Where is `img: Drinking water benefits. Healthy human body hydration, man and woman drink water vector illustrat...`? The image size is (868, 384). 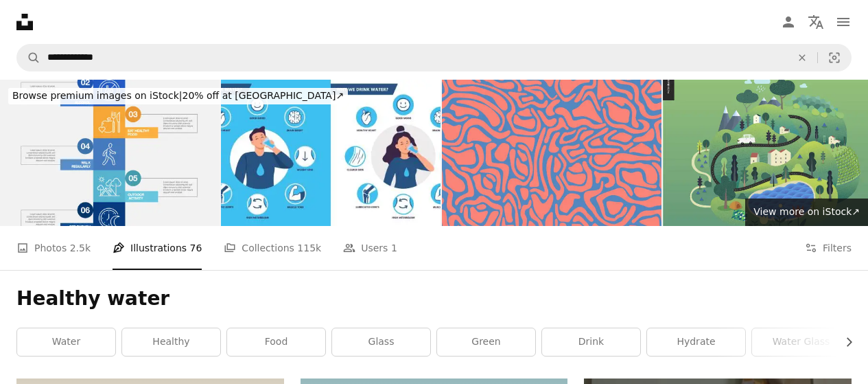 img: Drinking water benefits. Healthy human body hydration, man and woman drink water vector illustrat... is located at coordinates (331, 152).